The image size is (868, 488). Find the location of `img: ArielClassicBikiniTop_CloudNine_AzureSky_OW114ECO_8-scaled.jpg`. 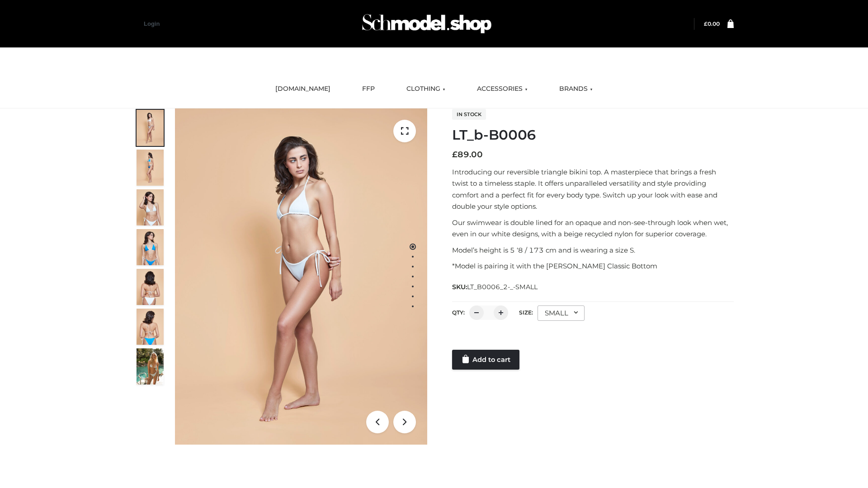

img: ArielClassicBikiniTop_CloudNine_AzureSky_OW114ECO_8-scaled.jpg is located at coordinates (150, 327).